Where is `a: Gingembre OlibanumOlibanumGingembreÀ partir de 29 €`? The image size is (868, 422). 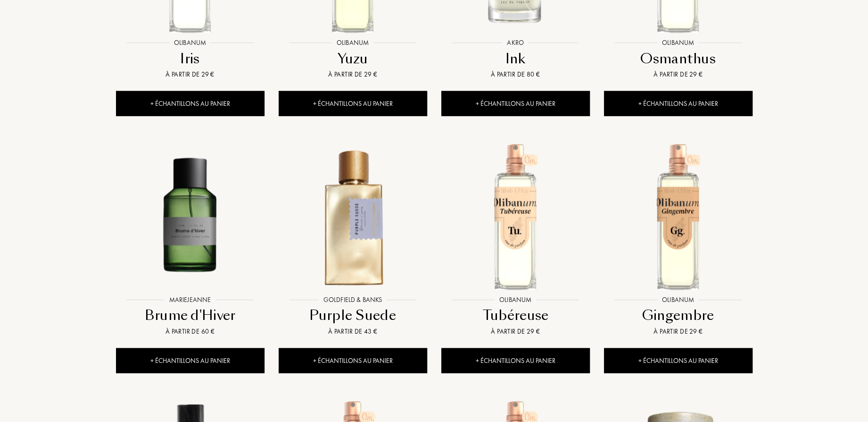 a: Gingembre OlibanumOlibanumGingembreÀ partir de 29 € is located at coordinates (679, 241).